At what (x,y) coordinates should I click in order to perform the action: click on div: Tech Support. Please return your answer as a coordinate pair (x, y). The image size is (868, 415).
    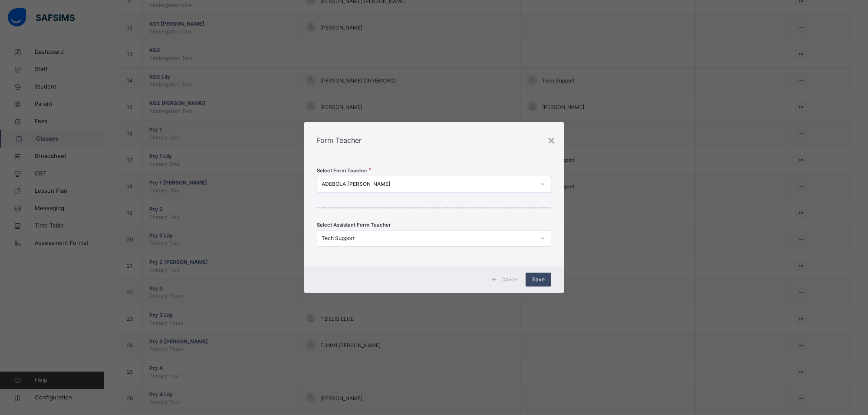
    Looking at the image, I should click on (429, 239).